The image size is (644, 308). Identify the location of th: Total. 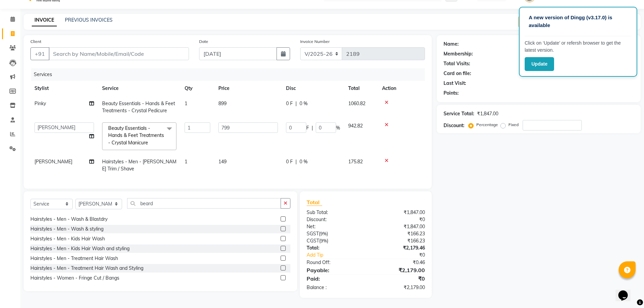
(361, 88).